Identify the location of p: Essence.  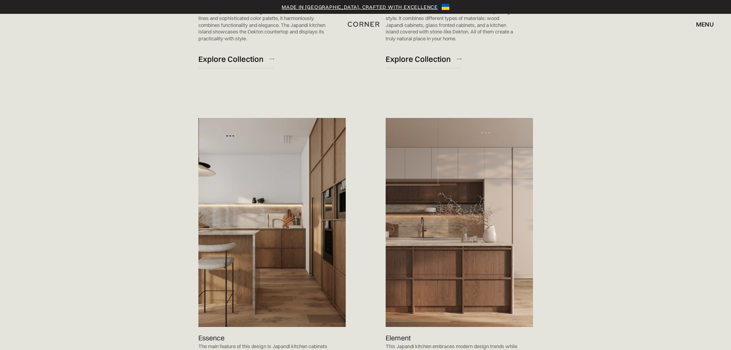
(211, 337).